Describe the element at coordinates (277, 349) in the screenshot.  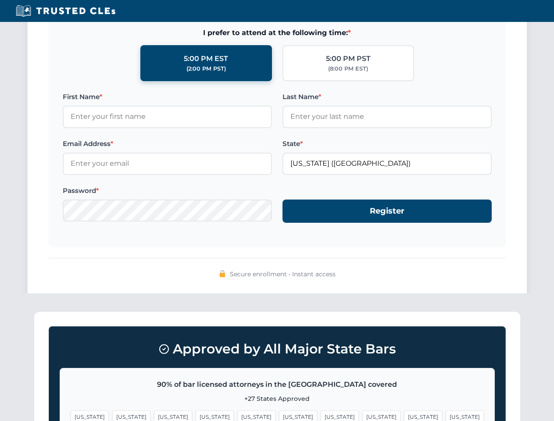
I see `h3: Approved by All Major State Bars` at that location.